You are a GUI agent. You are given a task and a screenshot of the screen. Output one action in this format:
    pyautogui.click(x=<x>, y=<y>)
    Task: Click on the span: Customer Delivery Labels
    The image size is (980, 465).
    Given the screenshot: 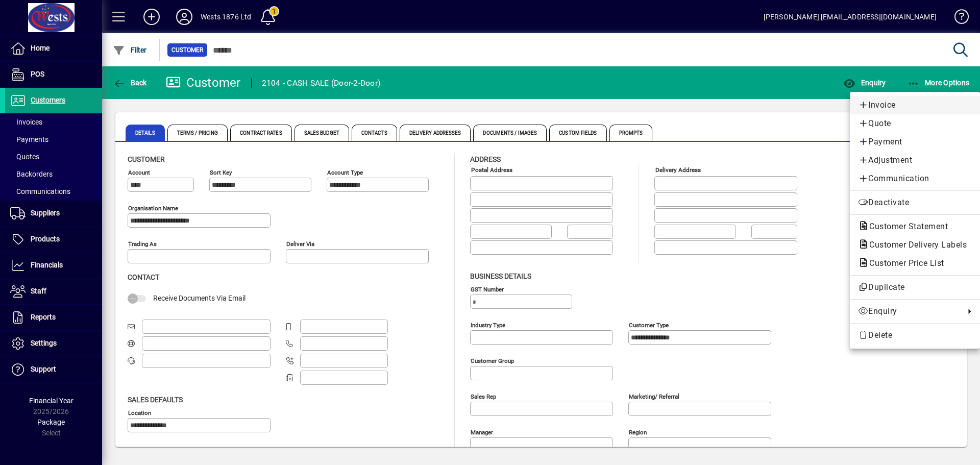 What is the action you would take?
    pyautogui.click(x=915, y=245)
    